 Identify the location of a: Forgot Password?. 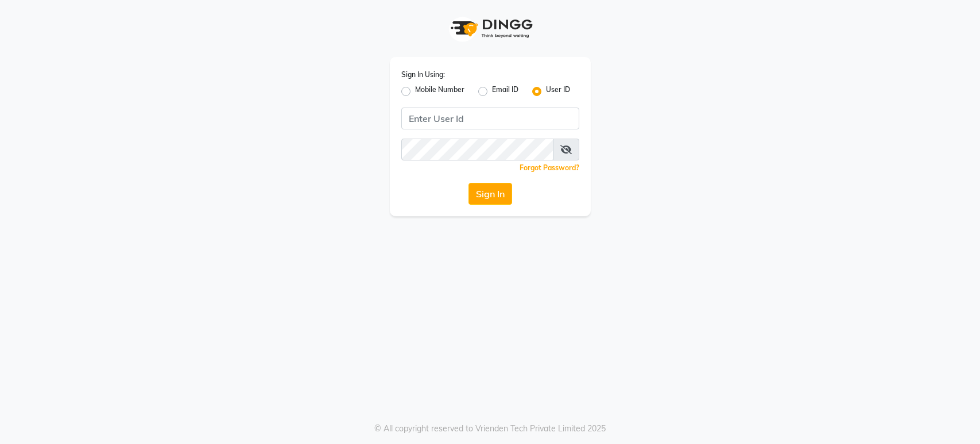
(549, 167).